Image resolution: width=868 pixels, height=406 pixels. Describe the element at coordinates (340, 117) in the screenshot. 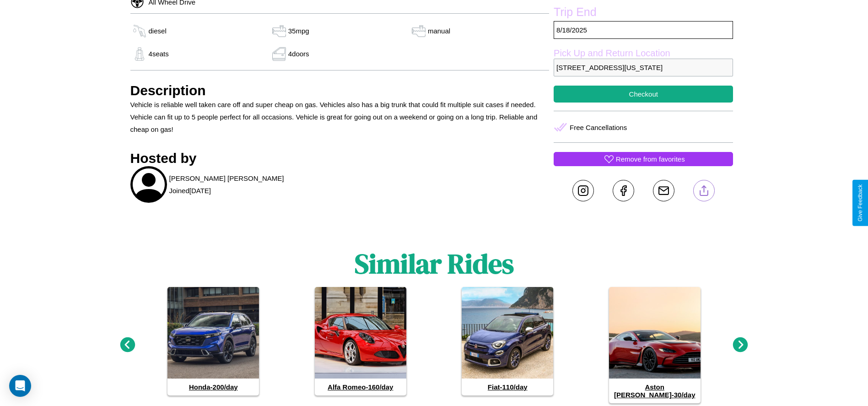

I see `p: Vehicle is reliable well taken care off and super cheap on gas. Vehicles also has a big trunk tha...` at that location.